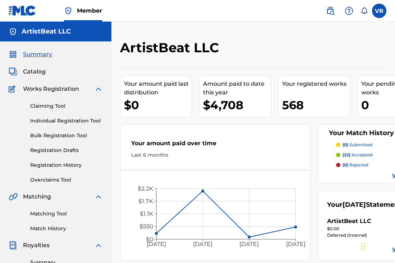 The width and height of the screenshot is (395, 263). Describe the element at coordinates (364, 246) in the screenshot. I see `div: Drag` at that location.